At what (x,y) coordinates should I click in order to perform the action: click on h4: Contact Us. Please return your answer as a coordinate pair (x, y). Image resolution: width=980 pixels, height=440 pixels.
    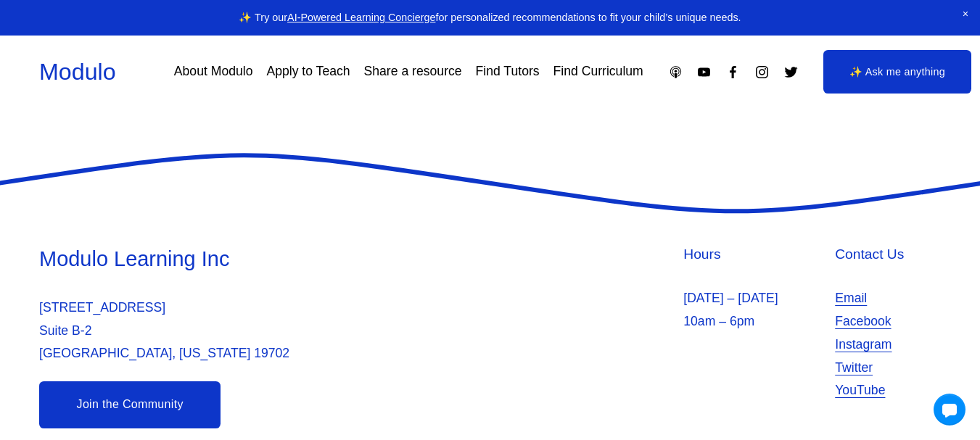
    Looking at the image, I should click on (888, 255).